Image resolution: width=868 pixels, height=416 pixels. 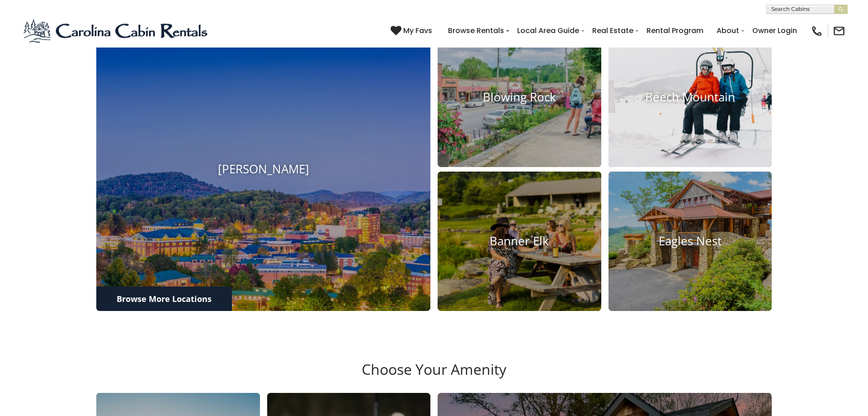 I want to click on img: phone-regular-black.png, so click(x=817, y=31).